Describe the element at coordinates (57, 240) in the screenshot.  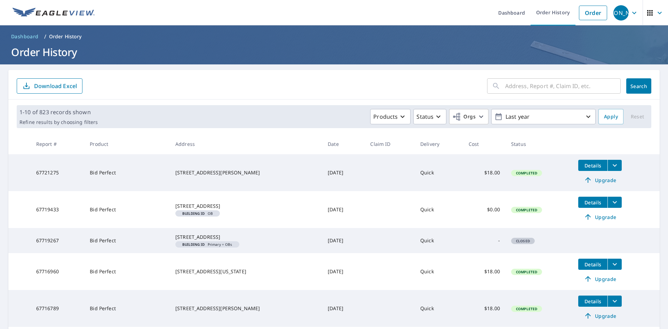
I see `td: 67719267` at that location.